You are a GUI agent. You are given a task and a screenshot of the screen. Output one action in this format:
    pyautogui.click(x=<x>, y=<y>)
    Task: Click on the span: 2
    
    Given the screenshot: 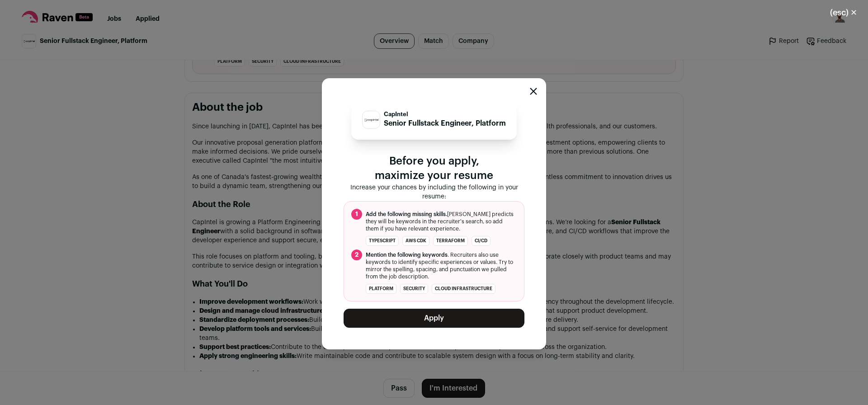 What is the action you would take?
    pyautogui.click(x=357, y=255)
    